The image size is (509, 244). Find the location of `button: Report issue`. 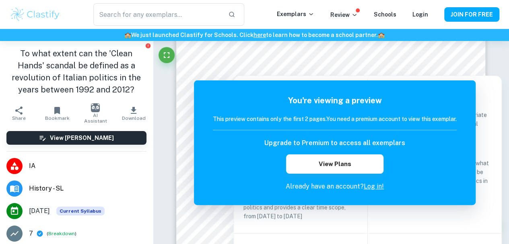

button: Report issue is located at coordinates (148, 45).